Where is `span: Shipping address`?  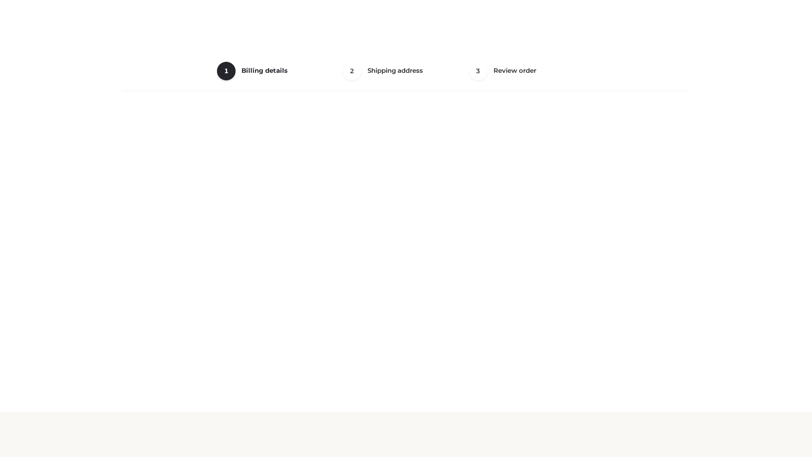
span: Shipping address is located at coordinates (395, 70).